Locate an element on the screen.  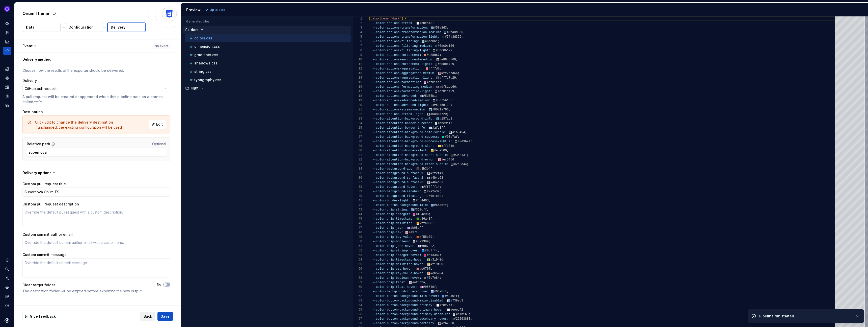
a: Code automation is located at coordinates (7, 51).